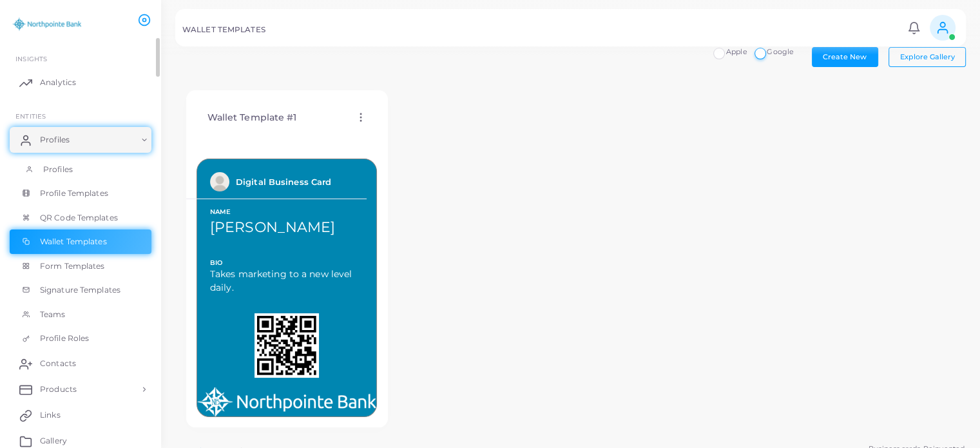 The height and width of the screenshot is (448, 980). I want to click on span: Gallery, so click(53, 441).